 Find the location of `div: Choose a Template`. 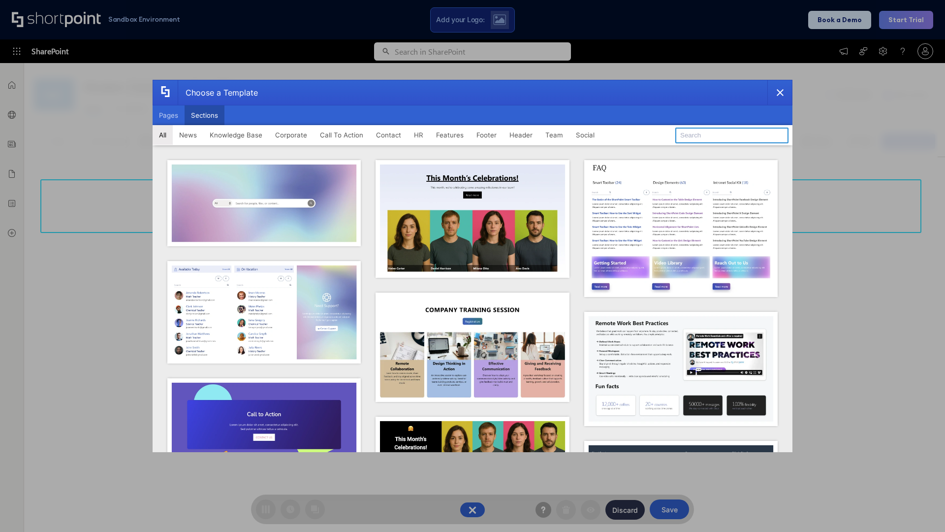

div: Choose a Template is located at coordinates (218, 93).